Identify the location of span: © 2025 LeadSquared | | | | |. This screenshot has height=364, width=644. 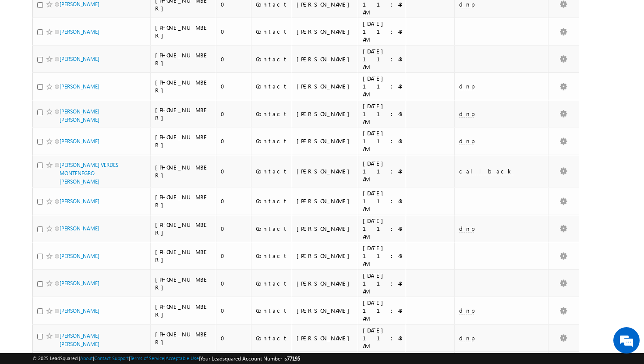
(166, 358).